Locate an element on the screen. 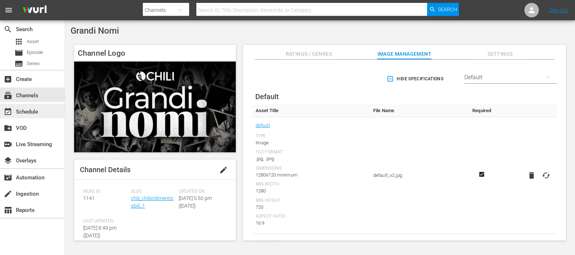 The height and width of the screenshot is (255, 575). div: Min Width is located at coordinates (311, 185).